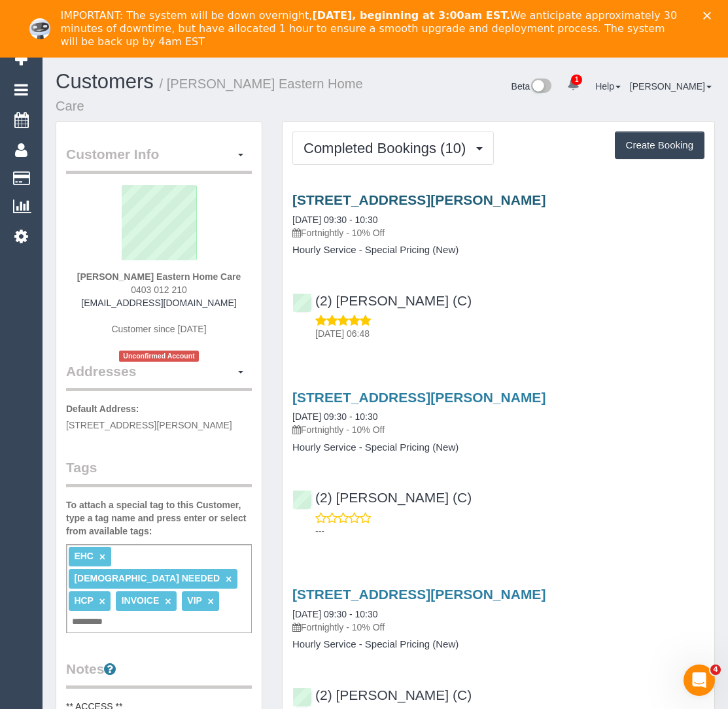  I want to click on label: Default Address:, so click(102, 409).